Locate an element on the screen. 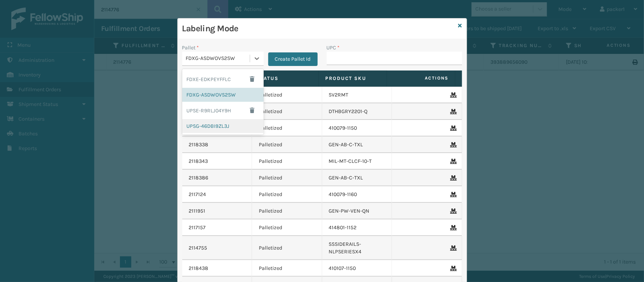  button: Create Pallet Id is located at coordinates (293, 60).